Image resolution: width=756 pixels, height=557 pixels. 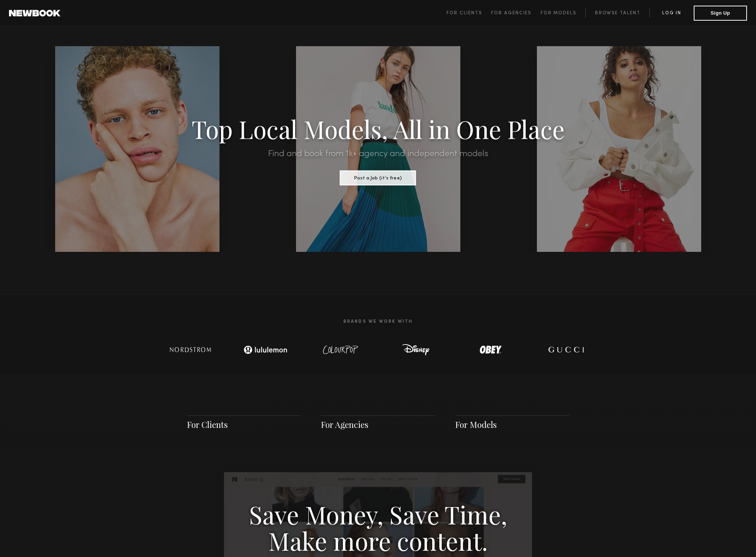 What do you see at coordinates (266, 350) in the screenshot?
I see `img: logo-lulu.svg` at bounding box center [266, 350].